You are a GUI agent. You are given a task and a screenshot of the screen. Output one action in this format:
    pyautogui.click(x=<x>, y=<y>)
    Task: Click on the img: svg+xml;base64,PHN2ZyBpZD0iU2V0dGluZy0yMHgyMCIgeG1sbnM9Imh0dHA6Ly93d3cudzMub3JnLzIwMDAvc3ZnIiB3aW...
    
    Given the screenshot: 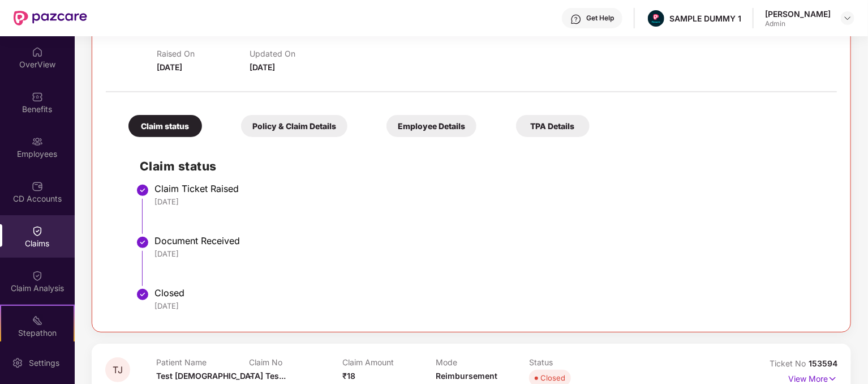 What is the action you would take?
    pyautogui.click(x=17, y=363)
    